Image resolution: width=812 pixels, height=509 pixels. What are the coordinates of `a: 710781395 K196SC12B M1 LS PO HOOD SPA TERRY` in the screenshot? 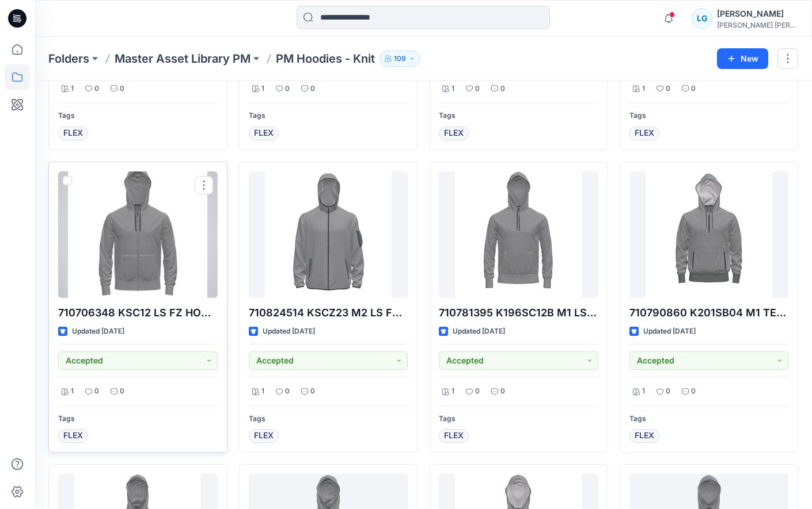 It's located at (518, 235).